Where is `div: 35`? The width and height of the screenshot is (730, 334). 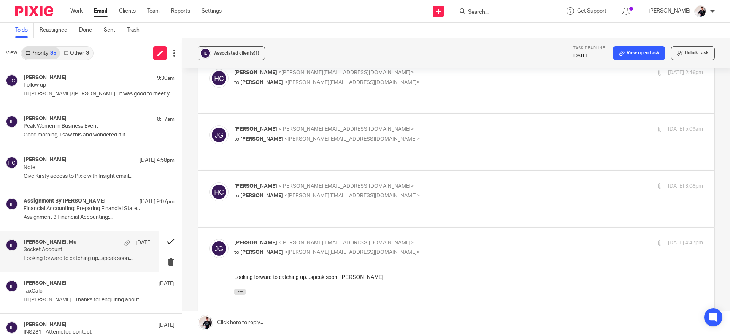 div: 35 is located at coordinates (53, 53).